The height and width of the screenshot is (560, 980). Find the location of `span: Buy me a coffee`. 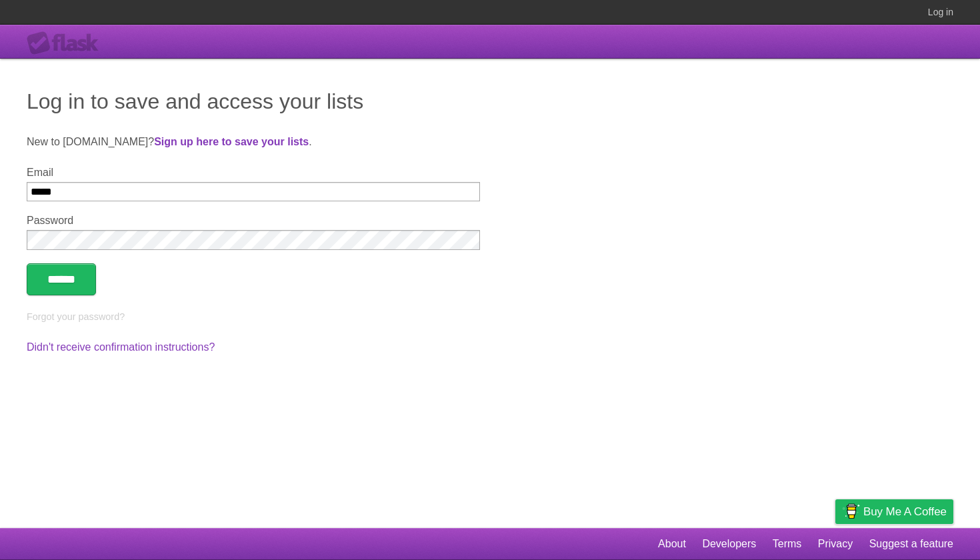

span: Buy me a coffee is located at coordinates (905, 512).